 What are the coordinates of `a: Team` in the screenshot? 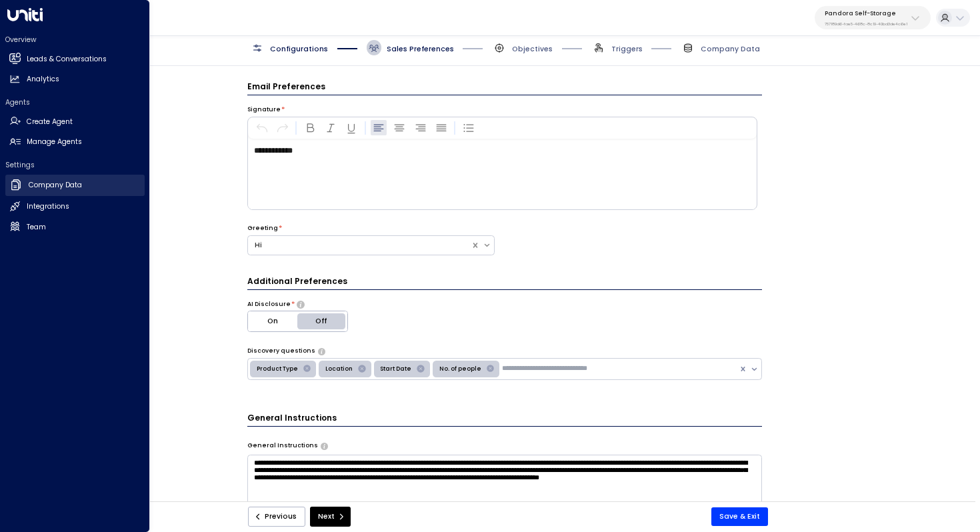 It's located at (74, 226).